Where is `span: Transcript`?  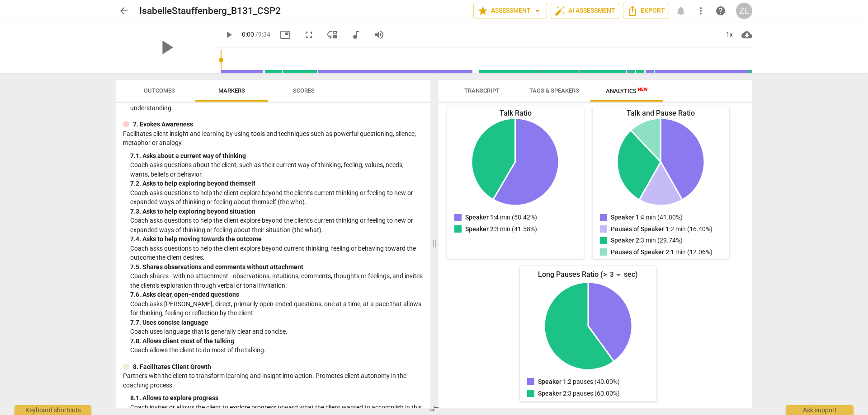 span: Transcript is located at coordinates (482, 90).